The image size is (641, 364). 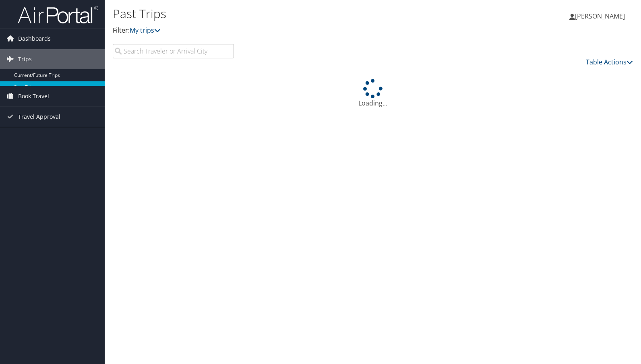 I want to click on h1: Past Trips, so click(x=286, y=14).